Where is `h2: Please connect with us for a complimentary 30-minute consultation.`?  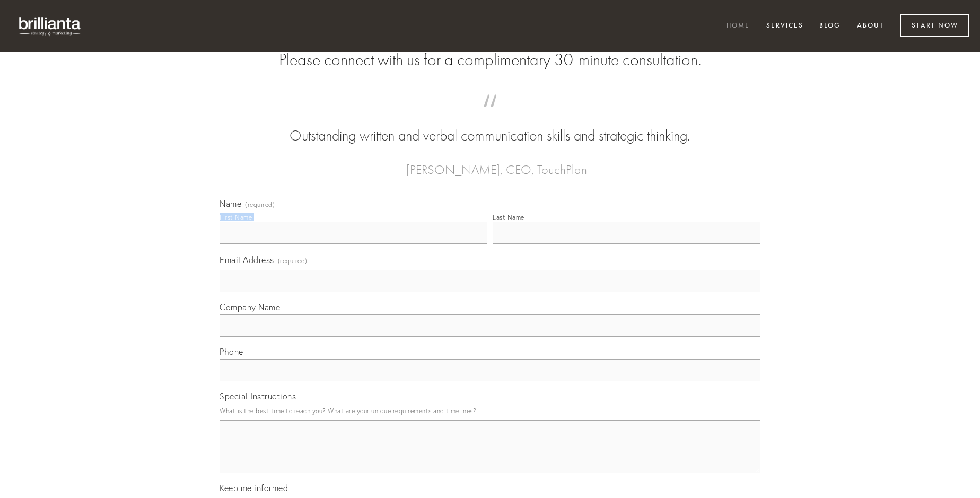
h2: Please connect with us for a complimentary 30-minute consultation. is located at coordinates (490, 60).